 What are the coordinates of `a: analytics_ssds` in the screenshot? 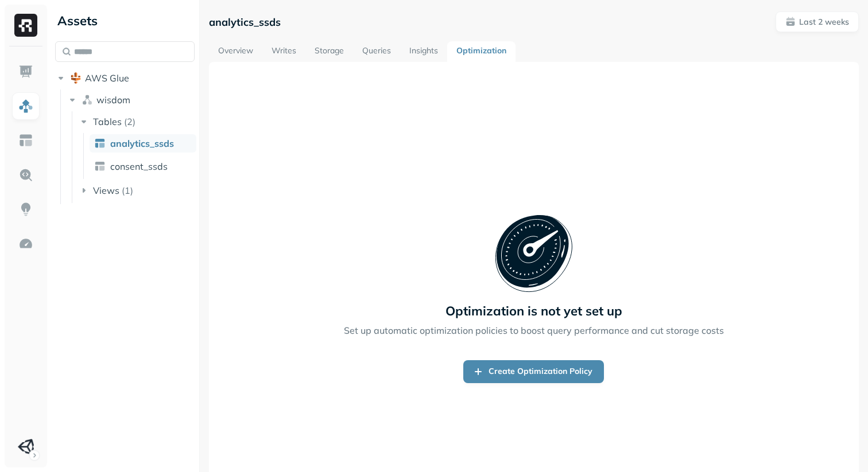 It's located at (143, 144).